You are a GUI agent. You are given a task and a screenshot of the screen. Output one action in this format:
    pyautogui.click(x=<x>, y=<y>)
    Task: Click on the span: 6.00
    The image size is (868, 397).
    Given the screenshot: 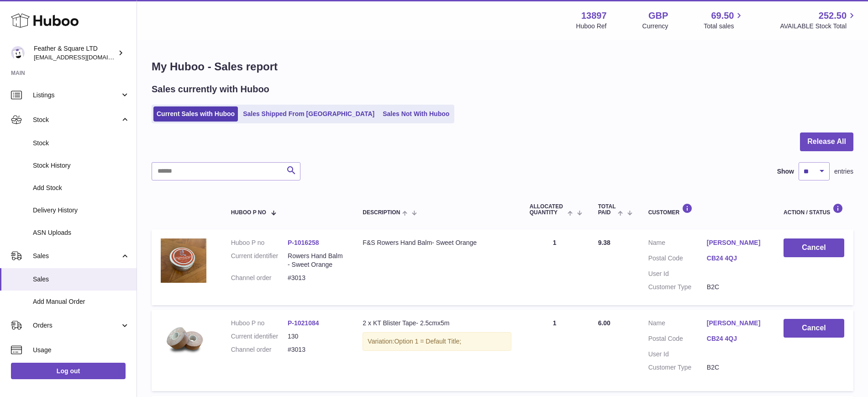 What is the action you would take?
    pyautogui.click(x=604, y=323)
    